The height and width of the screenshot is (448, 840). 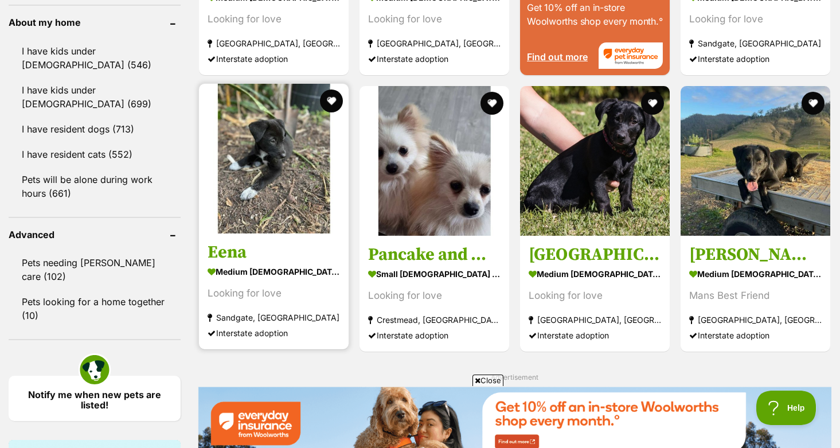 What do you see at coordinates (95, 22) in the screenshot?
I see `header: About my home` at bounding box center [95, 22].